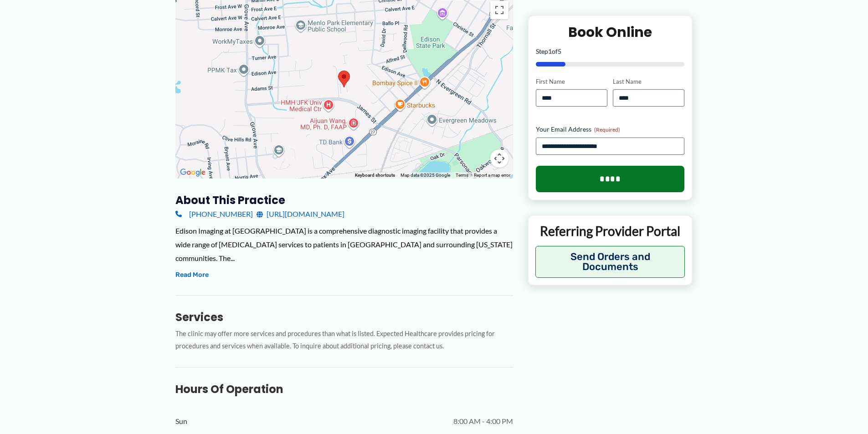 This screenshot has height=434, width=868. What do you see at coordinates (483, 422) in the screenshot?
I see `span: 8:00 AM - 4:00 PM` at bounding box center [483, 422].